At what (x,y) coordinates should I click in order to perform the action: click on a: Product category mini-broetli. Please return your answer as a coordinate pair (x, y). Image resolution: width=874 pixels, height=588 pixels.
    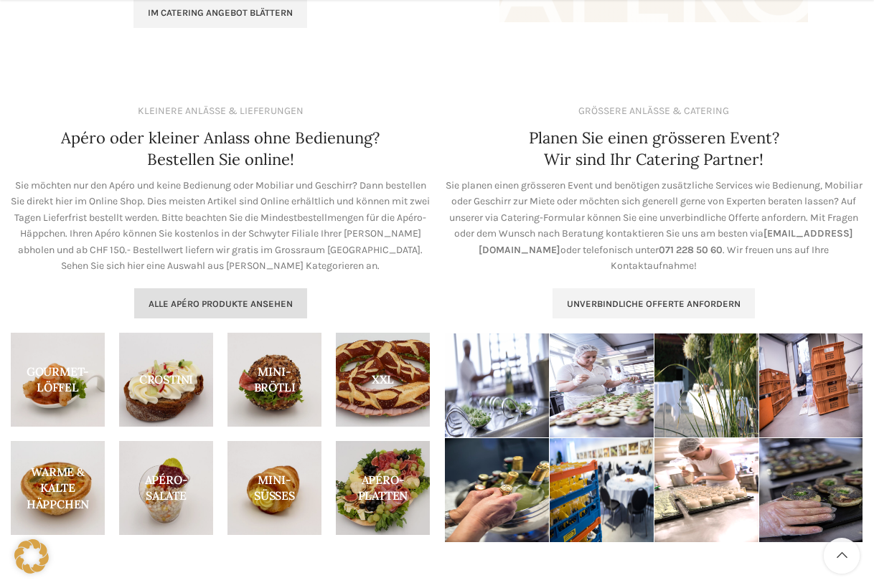
    Looking at the image, I should click on (274, 380).